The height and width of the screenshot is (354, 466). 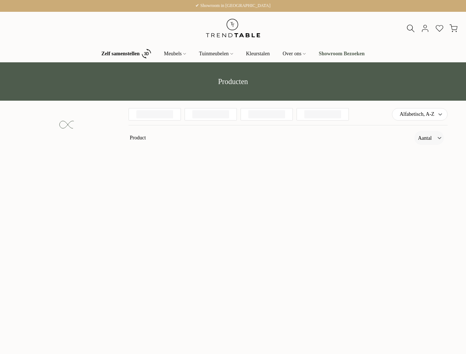 I want to click on a: Meubels, so click(x=175, y=54).